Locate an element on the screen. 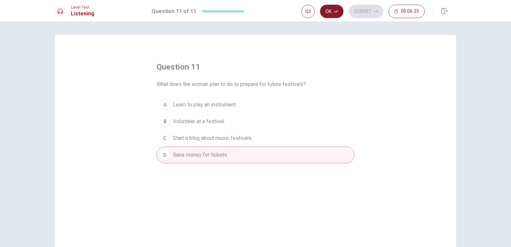 The width and height of the screenshot is (511, 247). button: DSave money for tickets. is located at coordinates (255, 155).